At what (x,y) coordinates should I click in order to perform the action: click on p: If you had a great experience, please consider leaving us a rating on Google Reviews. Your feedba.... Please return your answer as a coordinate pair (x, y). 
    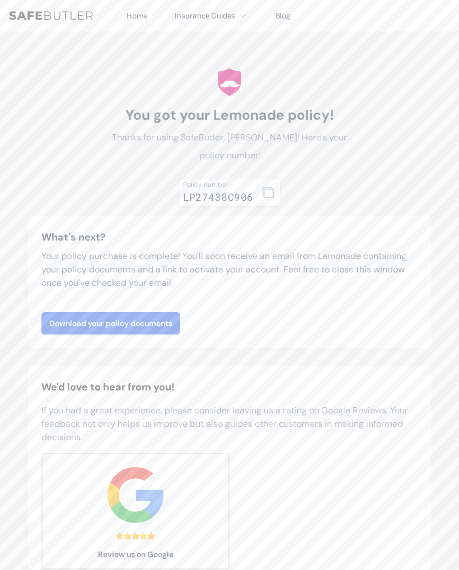
    Looking at the image, I should click on (229, 424).